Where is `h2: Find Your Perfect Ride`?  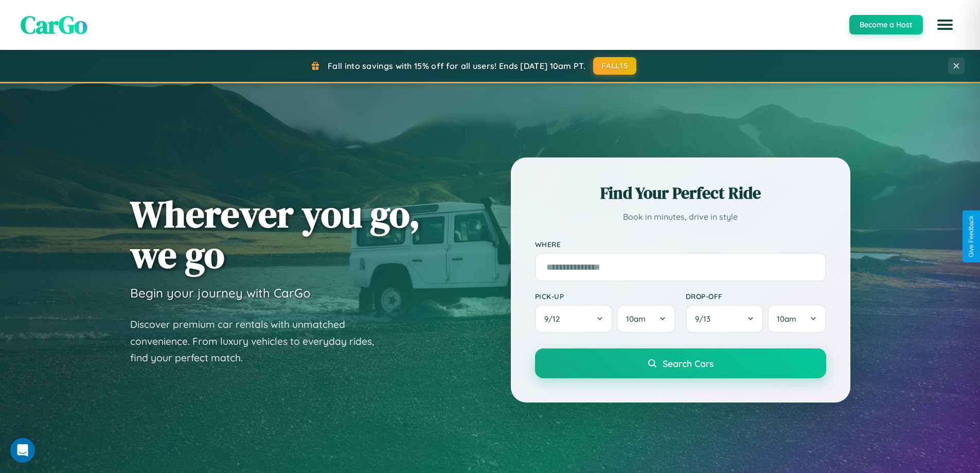 h2: Find Your Perfect Ride is located at coordinates (681, 193).